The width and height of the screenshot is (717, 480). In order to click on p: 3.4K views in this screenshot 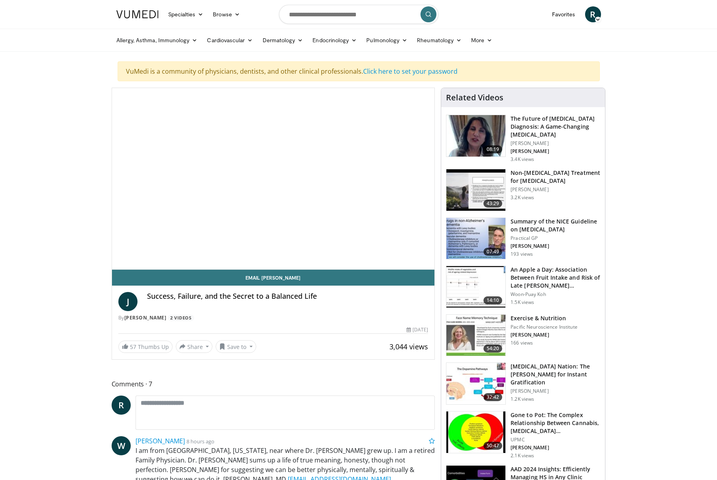, I will do `click(522, 159)`.